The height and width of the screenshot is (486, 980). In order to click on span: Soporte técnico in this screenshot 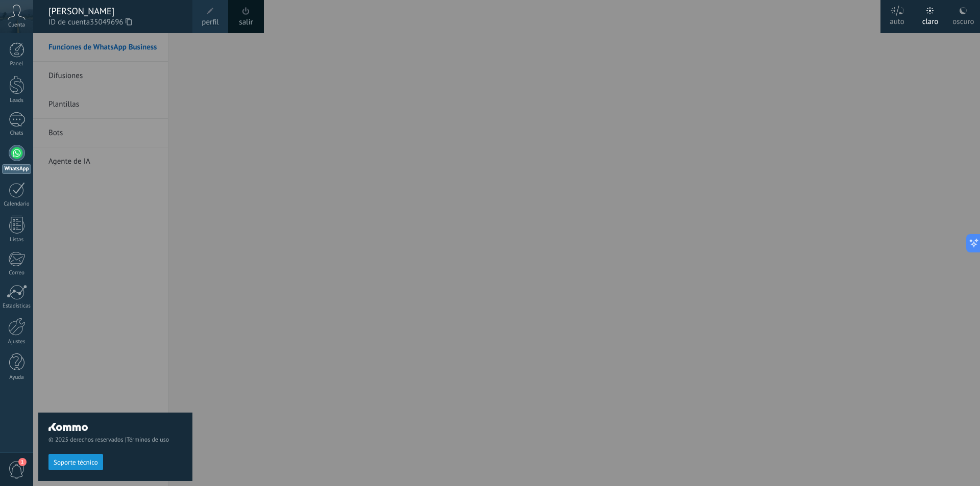, I will do `click(76, 462)`.